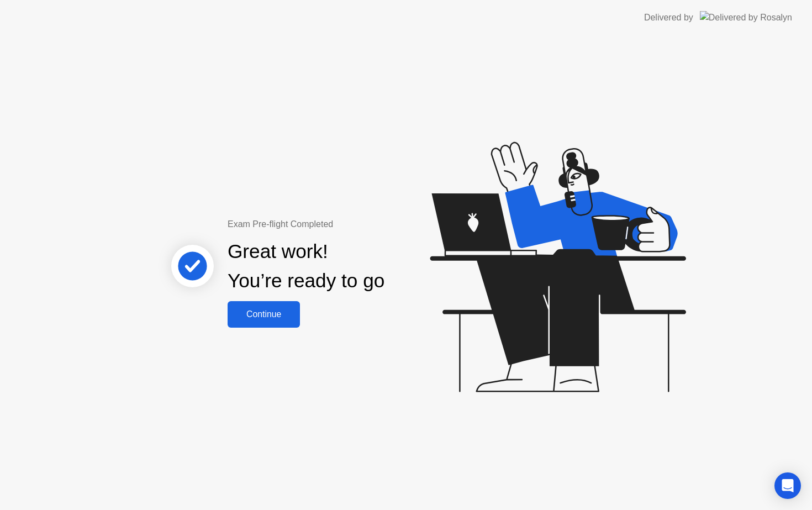 The image size is (812, 510). I want to click on div: Delivered by, so click(669, 18).